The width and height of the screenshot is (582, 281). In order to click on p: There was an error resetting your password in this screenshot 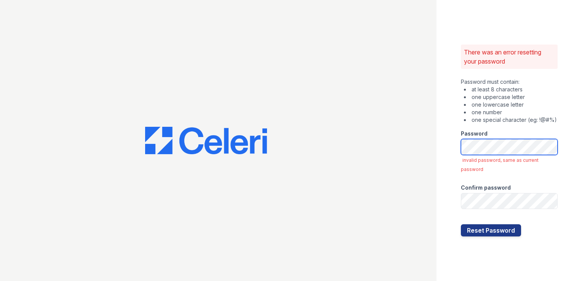, I will do `click(509, 57)`.